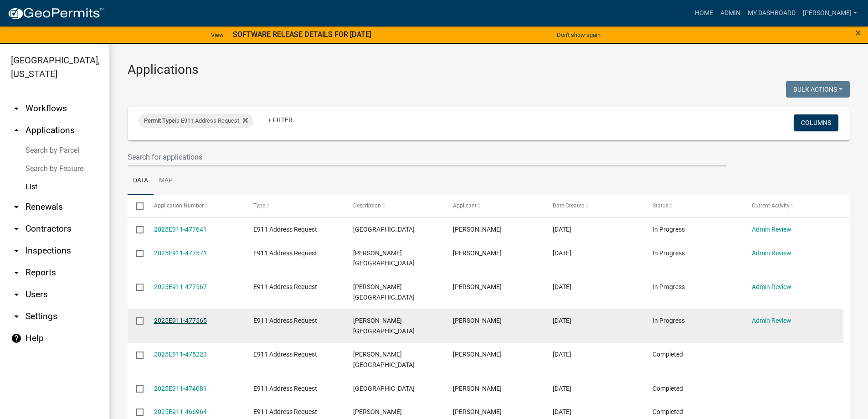  What do you see at coordinates (179, 205) in the screenshot?
I see `span: Application Number` at bounding box center [179, 205].